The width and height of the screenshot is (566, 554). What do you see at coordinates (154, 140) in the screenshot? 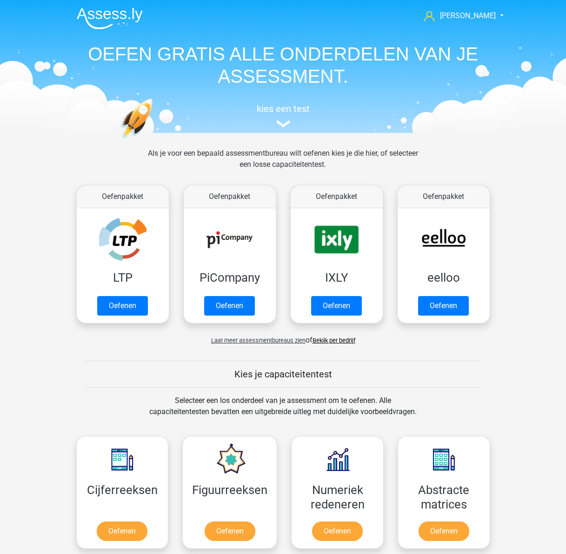
I see `img: oefenen` at bounding box center [154, 140].